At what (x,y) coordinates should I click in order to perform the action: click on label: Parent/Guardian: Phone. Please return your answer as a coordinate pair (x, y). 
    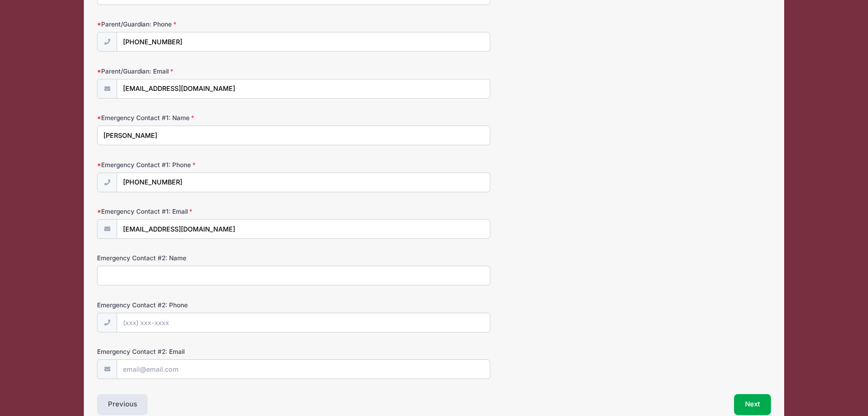
    Looking at the image, I should click on (209, 24).